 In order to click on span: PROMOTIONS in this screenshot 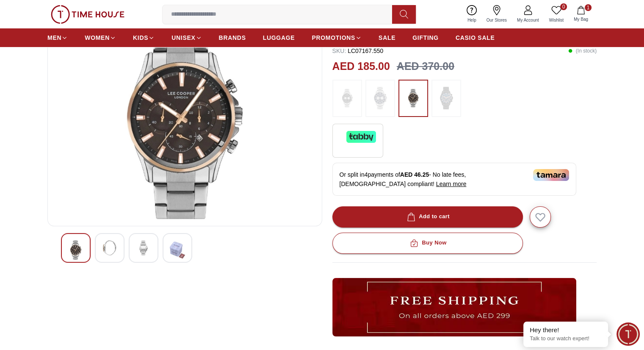, I will do `click(333, 38)`.